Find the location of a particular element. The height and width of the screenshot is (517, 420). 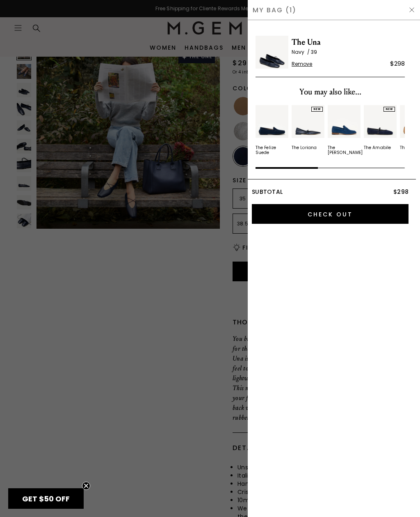

img: v_11956_01_Main_New_TheSacca_Navy_Suede_290x387_crop_center.jpg is located at coordinates (344, 122).